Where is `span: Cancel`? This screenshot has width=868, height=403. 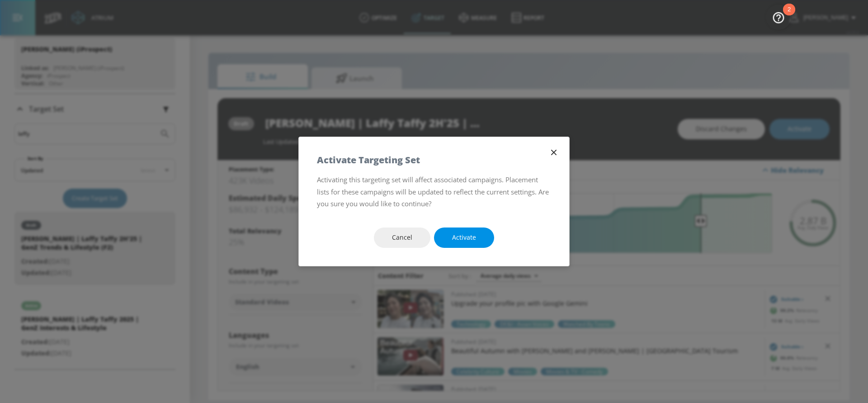 span: Cancel is located at coordinates (402, 238).